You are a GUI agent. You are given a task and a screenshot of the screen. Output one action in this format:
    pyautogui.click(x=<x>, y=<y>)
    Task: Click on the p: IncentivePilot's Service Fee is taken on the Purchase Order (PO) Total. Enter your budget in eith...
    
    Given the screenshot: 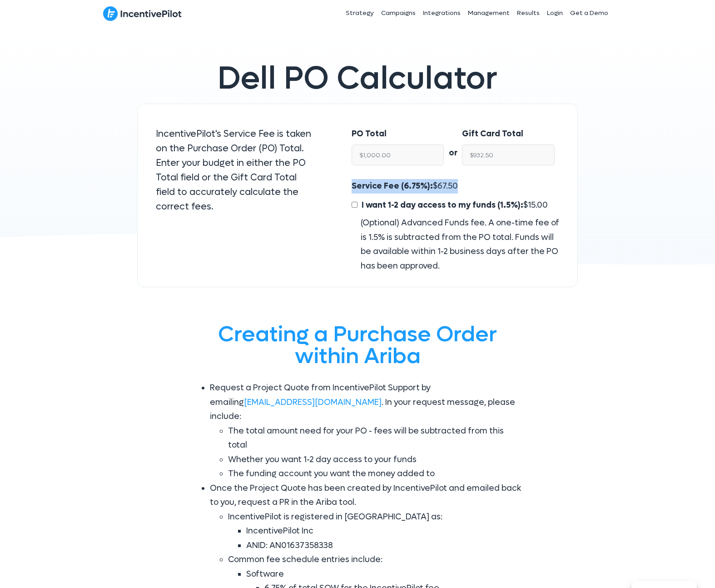 What is the action you would take?
    pyautogui.click(x=235, y=170)
    